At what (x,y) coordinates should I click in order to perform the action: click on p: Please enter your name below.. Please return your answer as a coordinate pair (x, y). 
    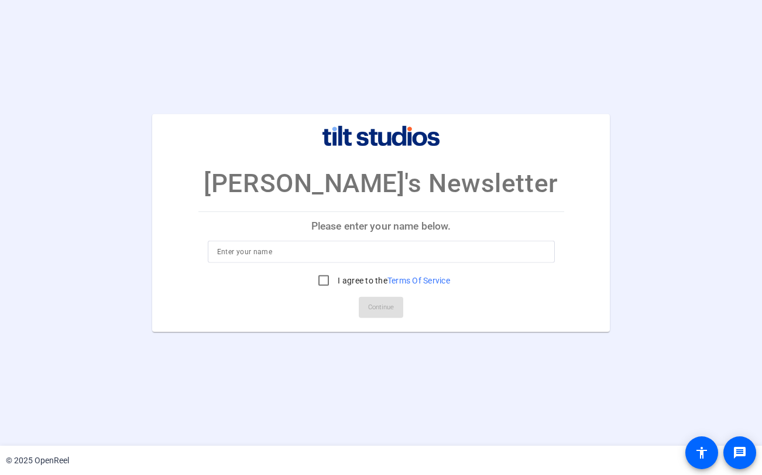
    Looking at the image, I should click on (381, 226).